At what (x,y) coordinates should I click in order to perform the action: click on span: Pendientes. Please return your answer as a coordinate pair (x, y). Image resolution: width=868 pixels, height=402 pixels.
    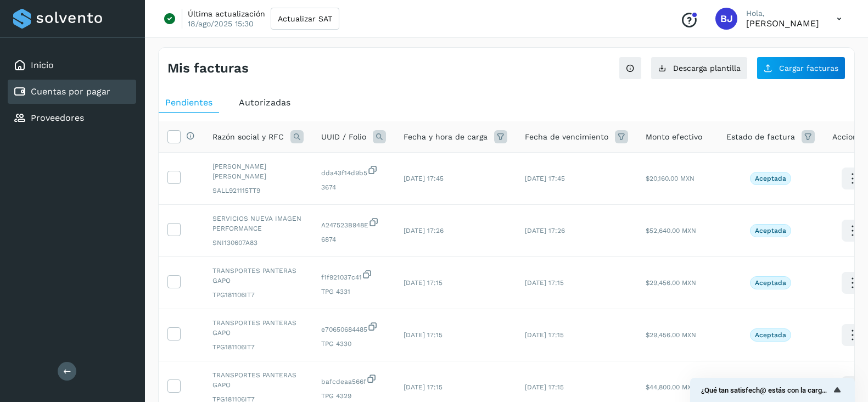
    Looking at the image, I should click on (189, 102).